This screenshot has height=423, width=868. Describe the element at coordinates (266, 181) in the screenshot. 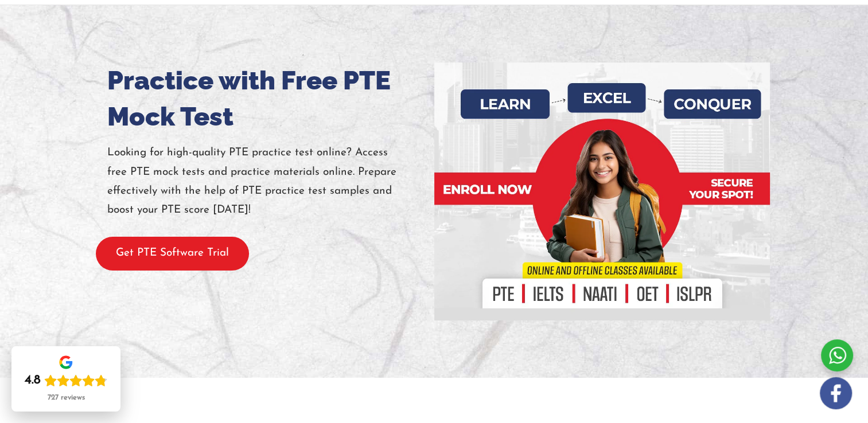

I see `p: Looking for high-quality PTE practice test online? Access free PTE mock tests and practice materi...` at that location.